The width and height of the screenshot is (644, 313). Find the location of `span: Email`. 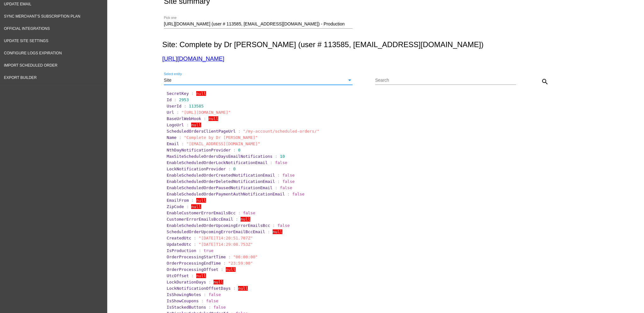

span: Email is located at coordinates (173, 144).